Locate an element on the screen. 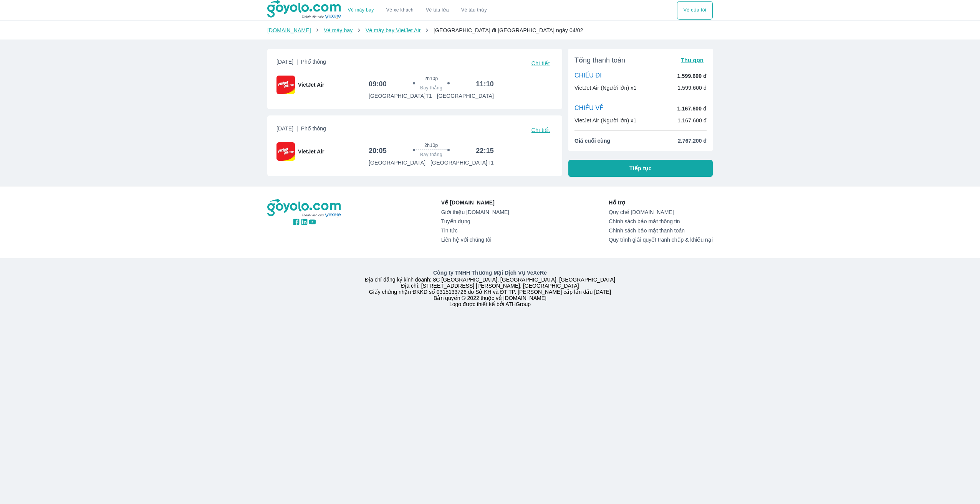 This screenshot has height=504, width=980. nav: breadcrumb is located at coordinates (490, 30).